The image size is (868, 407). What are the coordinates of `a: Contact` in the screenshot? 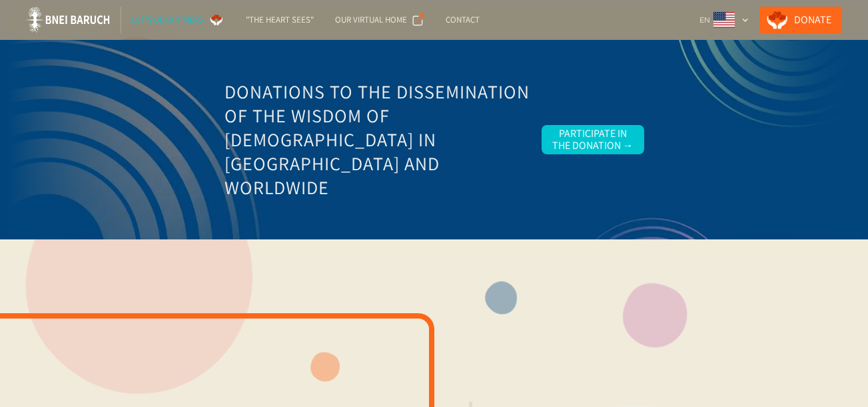 It's located at (462, 20).